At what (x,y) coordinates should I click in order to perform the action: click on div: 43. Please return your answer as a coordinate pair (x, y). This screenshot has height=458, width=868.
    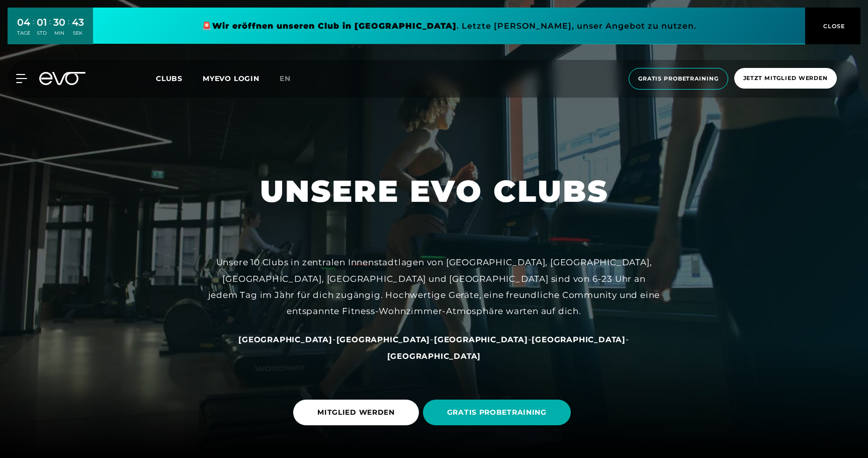
    Looking at the image, I should click on (78, 22).